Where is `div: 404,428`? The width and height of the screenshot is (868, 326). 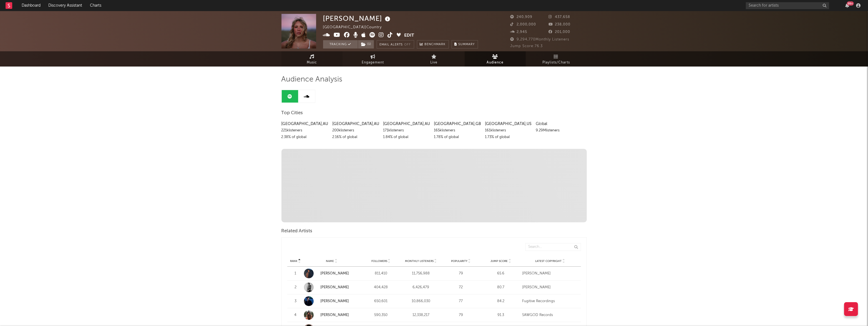
div: 404,428 is located at coordinates (381, 288).